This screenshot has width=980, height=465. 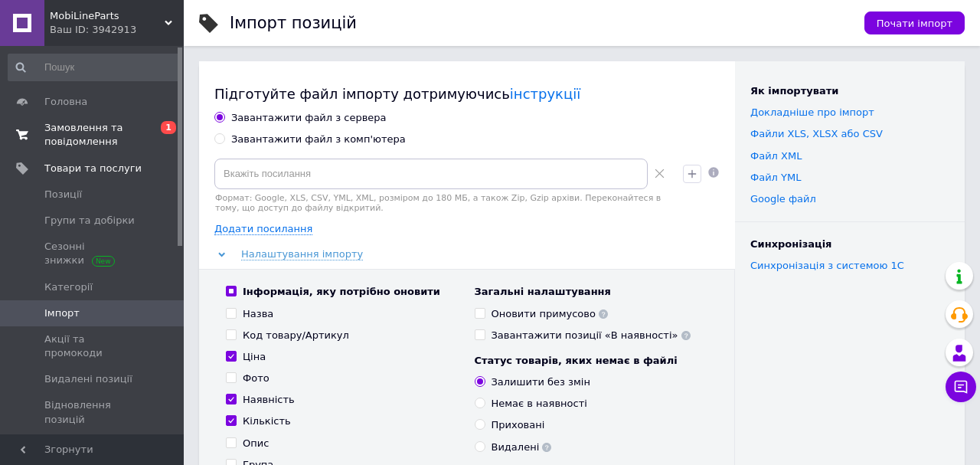 I want to click on span: Додати посилання, so click(x=263, y=229).